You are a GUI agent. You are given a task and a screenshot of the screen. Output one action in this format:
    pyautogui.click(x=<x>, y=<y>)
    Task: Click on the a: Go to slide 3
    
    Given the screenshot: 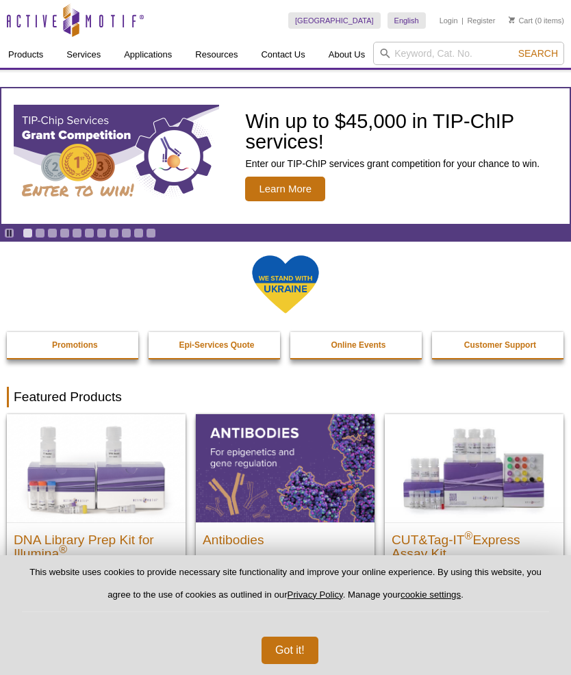 What is the action you would take?
    pyautogui.click(x=52, y=233)
    